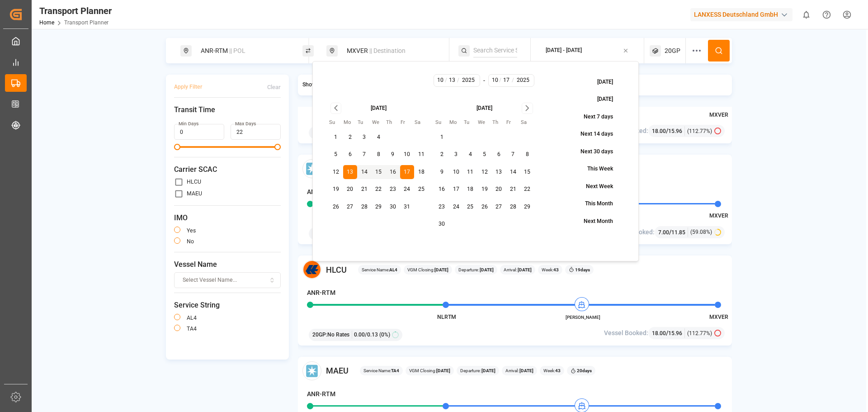 The height and width of the screenshot is (412, 868). Describe the element at coordinates (408, 173) in the screenshot. I see `button: 17` at that location.